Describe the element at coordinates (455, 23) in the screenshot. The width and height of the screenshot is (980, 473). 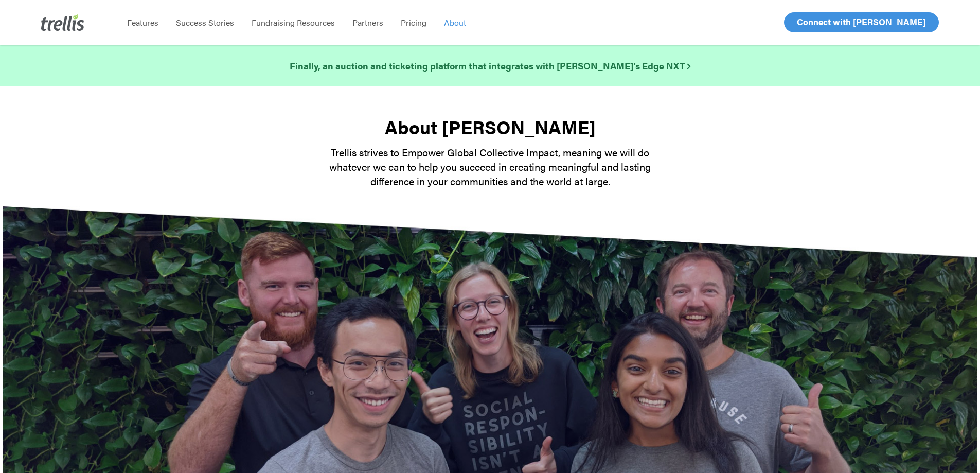
I see `a: About` at that location.